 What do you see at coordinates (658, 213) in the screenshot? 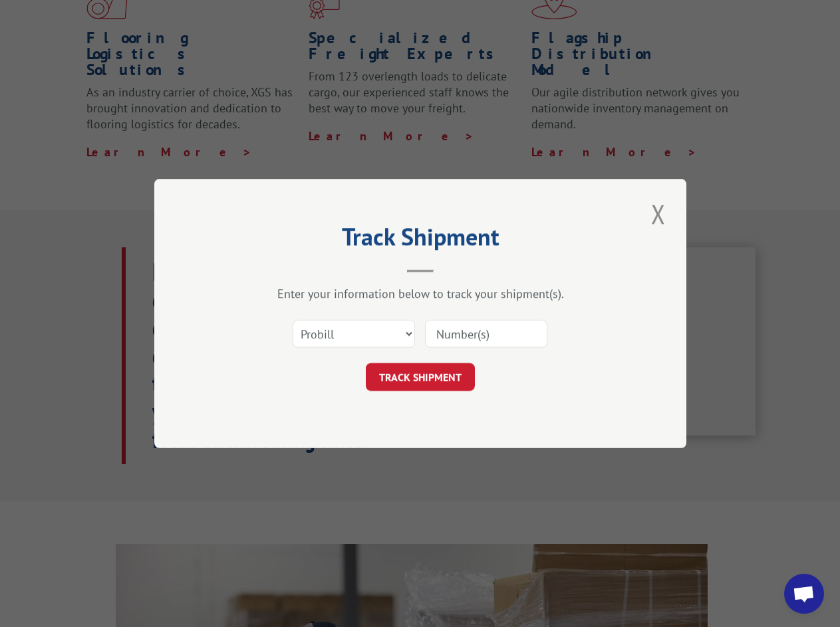
I see `button: Close modal` at bounding box center [658, 213].